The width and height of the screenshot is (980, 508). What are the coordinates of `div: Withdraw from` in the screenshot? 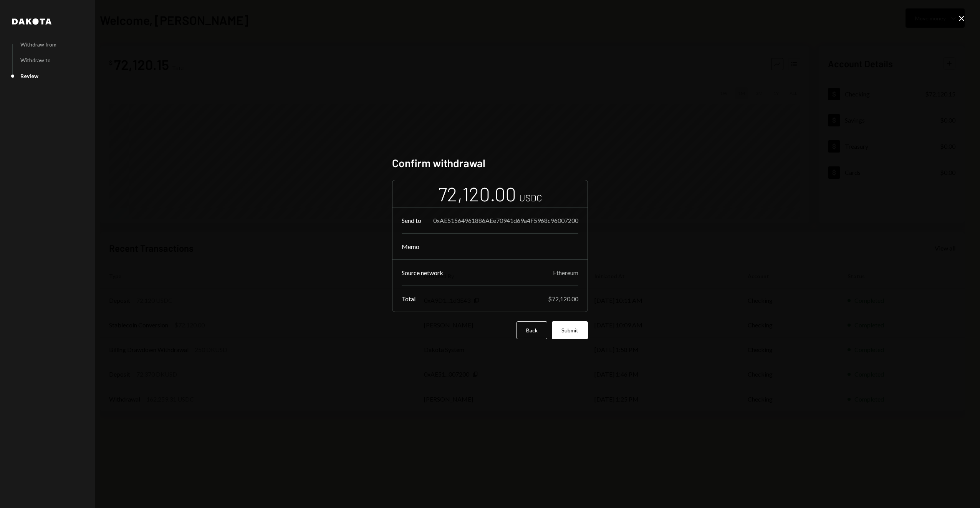 It's located at (38, 44).